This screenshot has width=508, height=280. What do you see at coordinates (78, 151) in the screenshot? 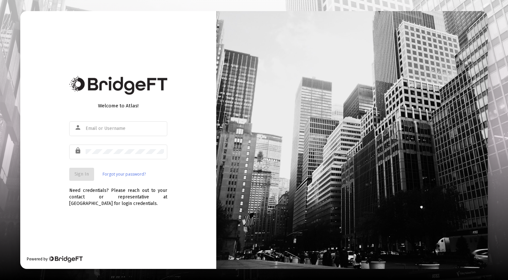
I see `mat-icon: lock` at bounding box center [78, 151].